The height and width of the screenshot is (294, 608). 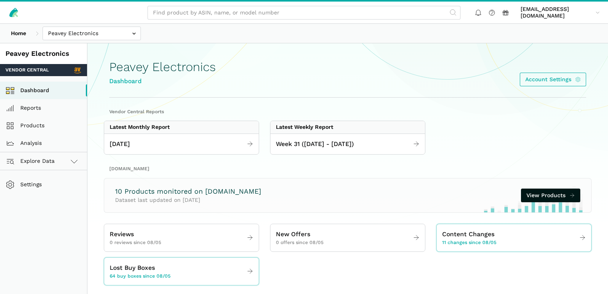 I want to click on span: 0 reviews since 08/05, so click(x=135, y=243).